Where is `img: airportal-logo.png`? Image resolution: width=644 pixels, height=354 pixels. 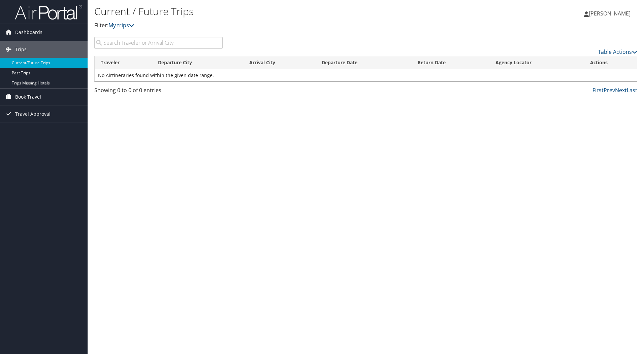 img: airportal-logo.png is located at coordinates (49, 12).